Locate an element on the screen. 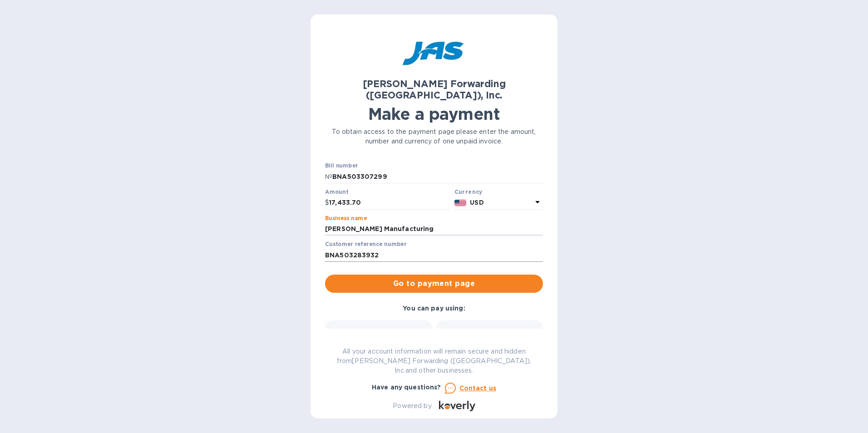 Image resolution: width=868 pixels, height=433 pixels. button: Go to payment page is located at coordinates (434, 284).